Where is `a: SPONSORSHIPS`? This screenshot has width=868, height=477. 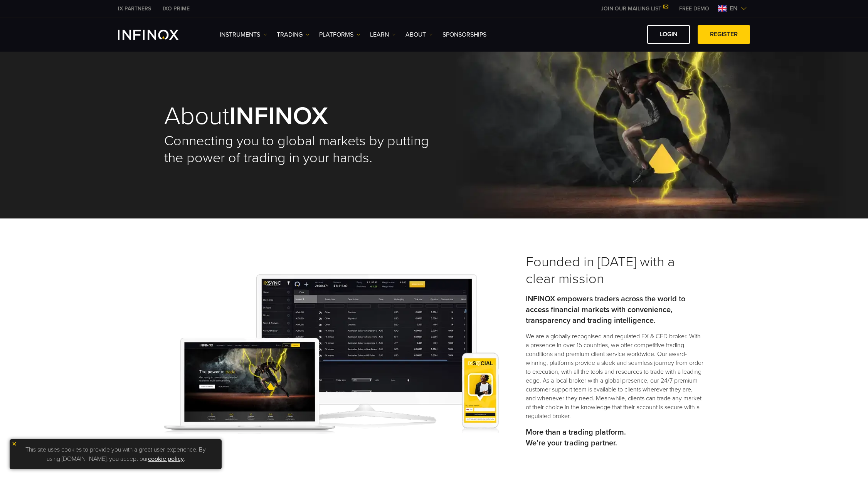 a: SPONSORSHIPS is located at coordinates (464, 35).